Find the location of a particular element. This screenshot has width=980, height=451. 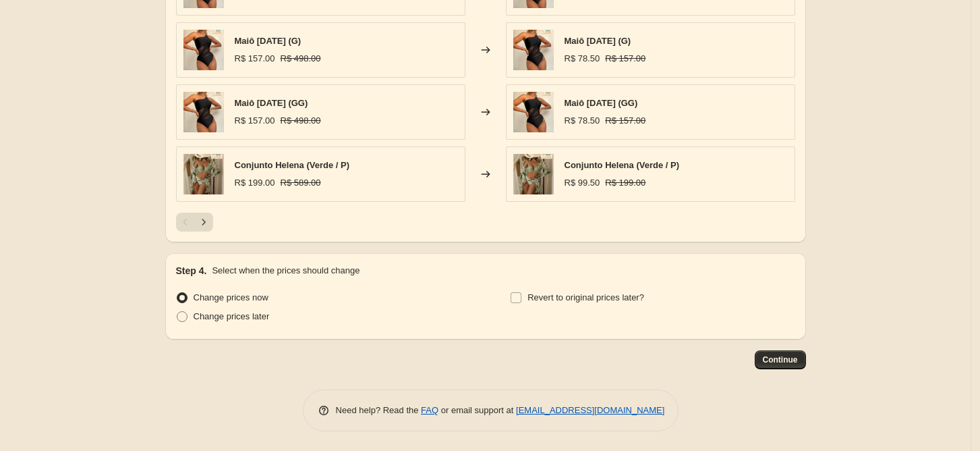

span: Revert to original prices later? is located at coordinates (585, 297).